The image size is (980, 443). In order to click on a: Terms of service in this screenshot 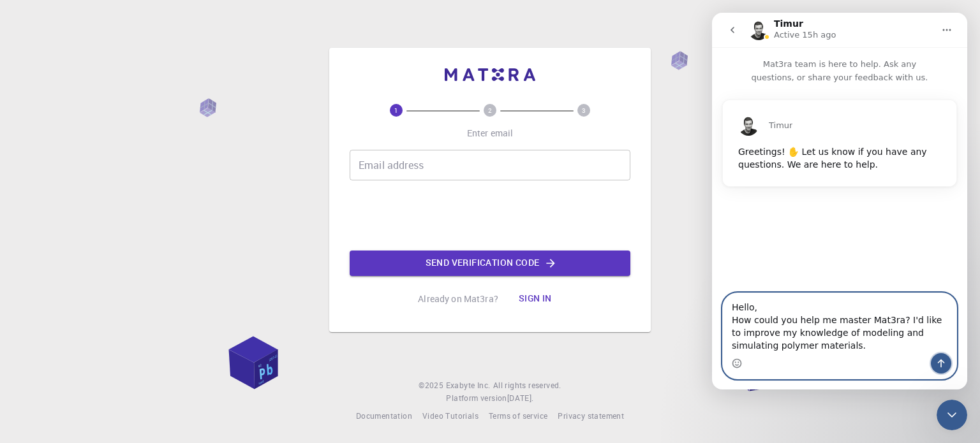, I will do `click(518, 416)`.